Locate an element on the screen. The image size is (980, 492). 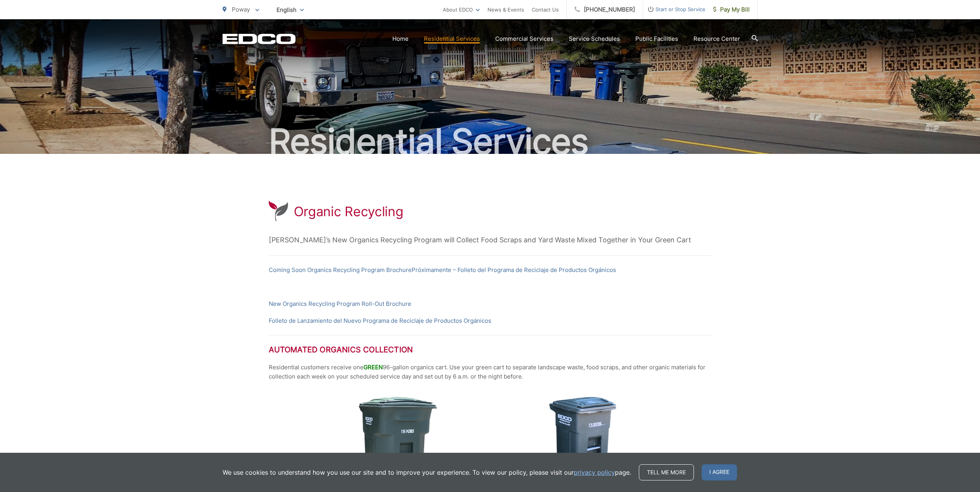
a: privacy policy is located at coordinates (594, 472).